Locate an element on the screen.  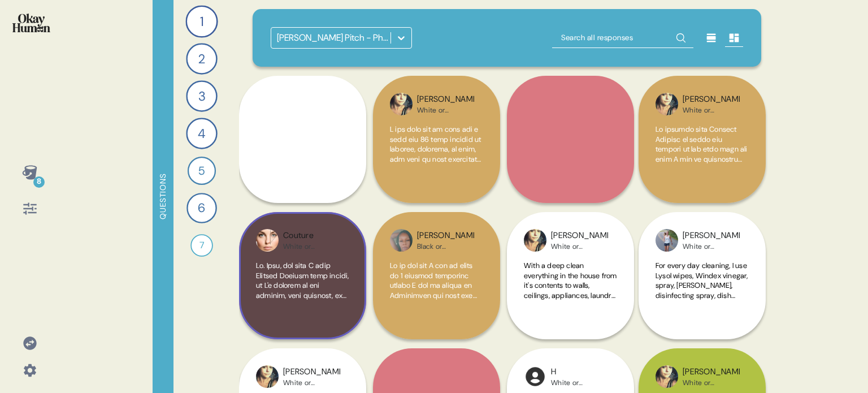
div: 1 is located at coordinates (201, 21).